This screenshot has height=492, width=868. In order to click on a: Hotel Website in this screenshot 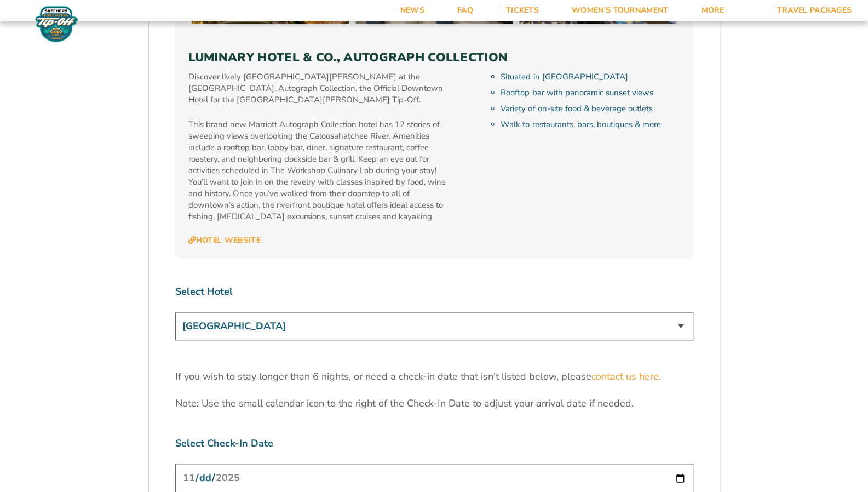, I will do `click(224, 240)`.